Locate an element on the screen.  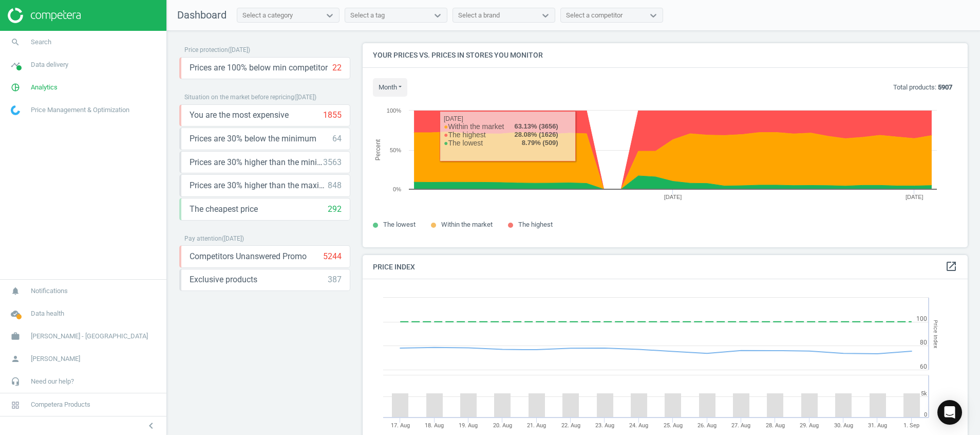
tspan: 24. Aug is located at coordinates (638, 425).